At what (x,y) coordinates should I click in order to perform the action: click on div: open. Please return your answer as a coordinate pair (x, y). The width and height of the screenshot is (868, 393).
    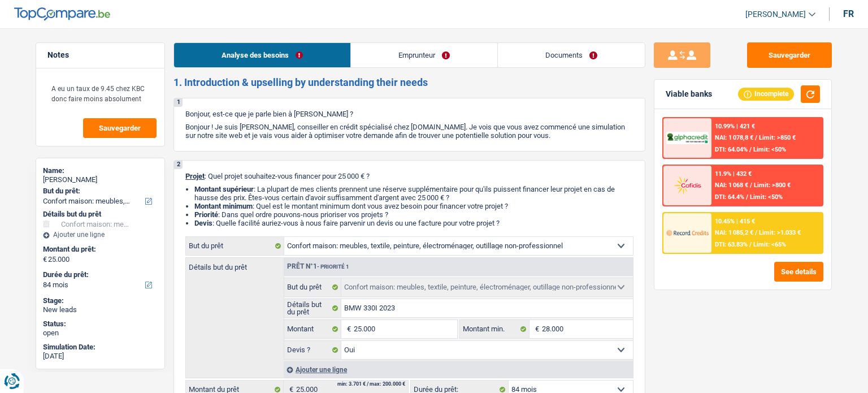
    Looking at the image, I should click on (100, 333).